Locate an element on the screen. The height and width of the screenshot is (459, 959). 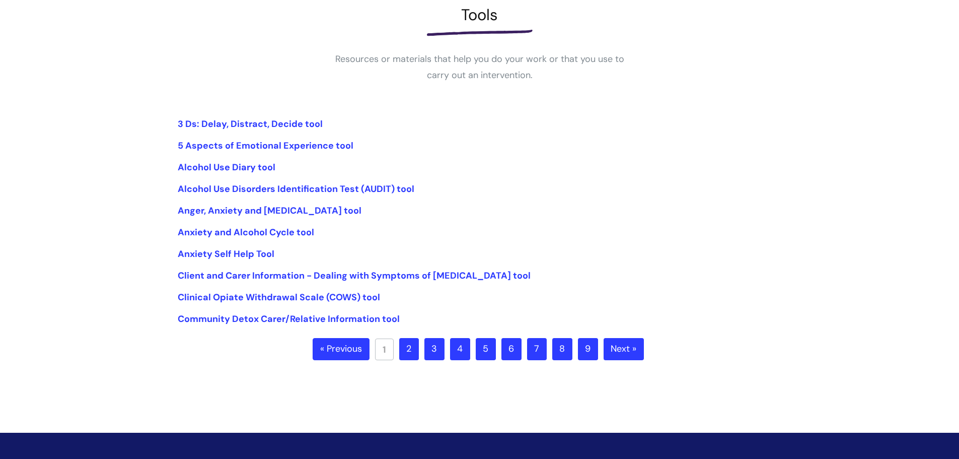
a: 5 Aspects of Emotional Experience tool is located at coordinates (265, 145).